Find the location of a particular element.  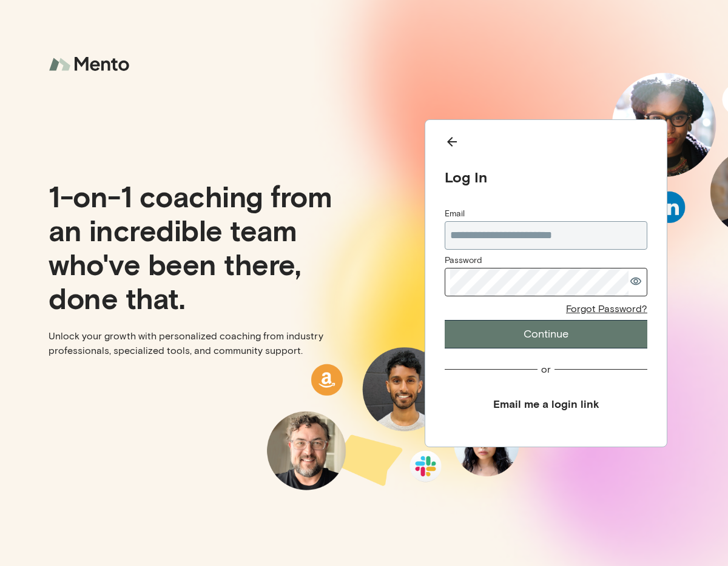

p: 1-on-1 coaching from an incredible team who've been there, done that. is located at coordinates (202, 247).